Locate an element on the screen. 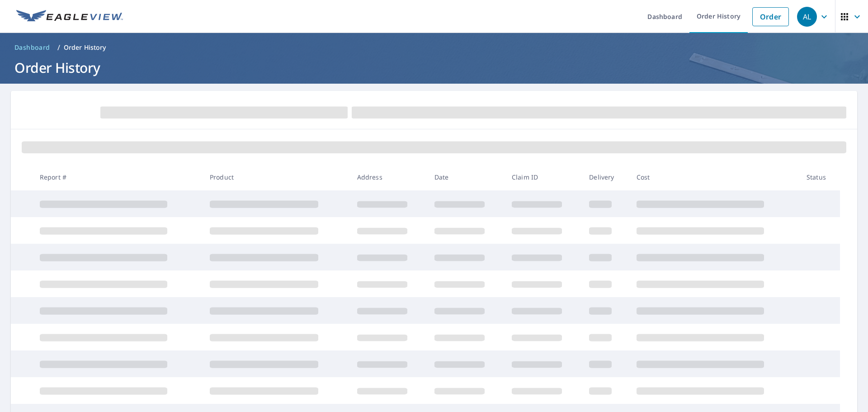  span: Dashboard is located at coordinates (32, 47).